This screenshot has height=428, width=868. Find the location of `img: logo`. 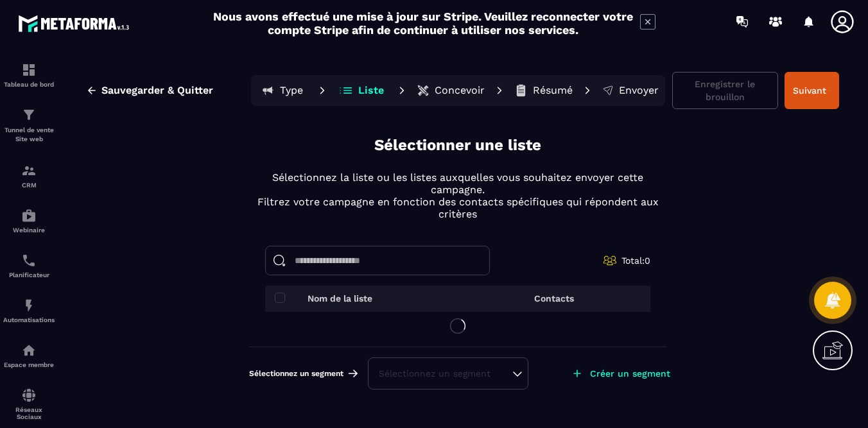

img: logo is located at coordinates (76, 23).